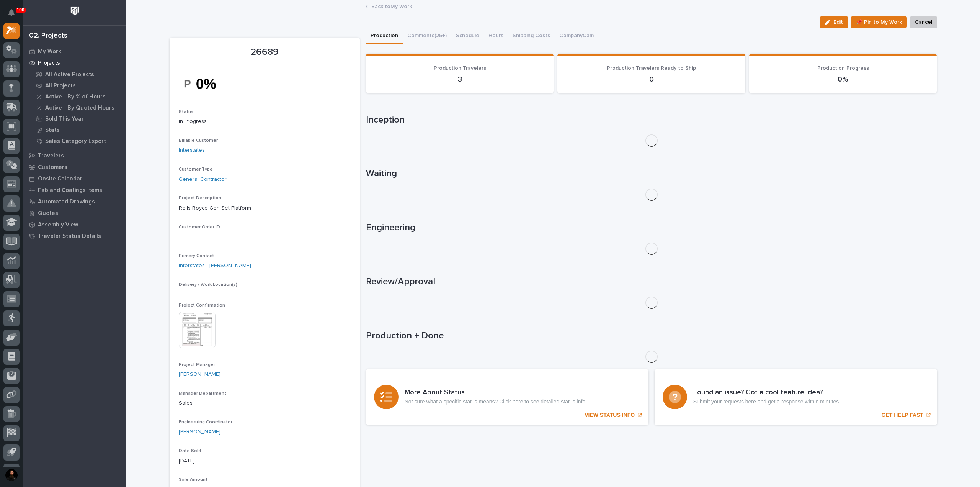  I want to click on div: Notifications100, so click(15, 16).